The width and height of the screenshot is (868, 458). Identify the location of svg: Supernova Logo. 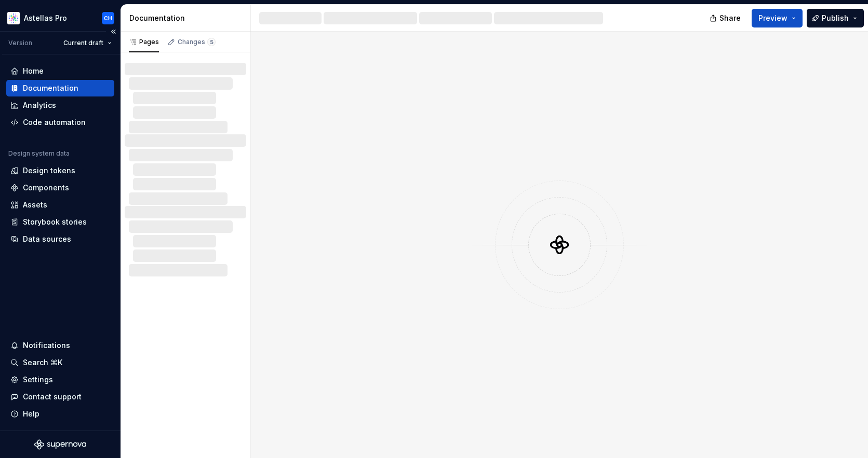
(60, 445).